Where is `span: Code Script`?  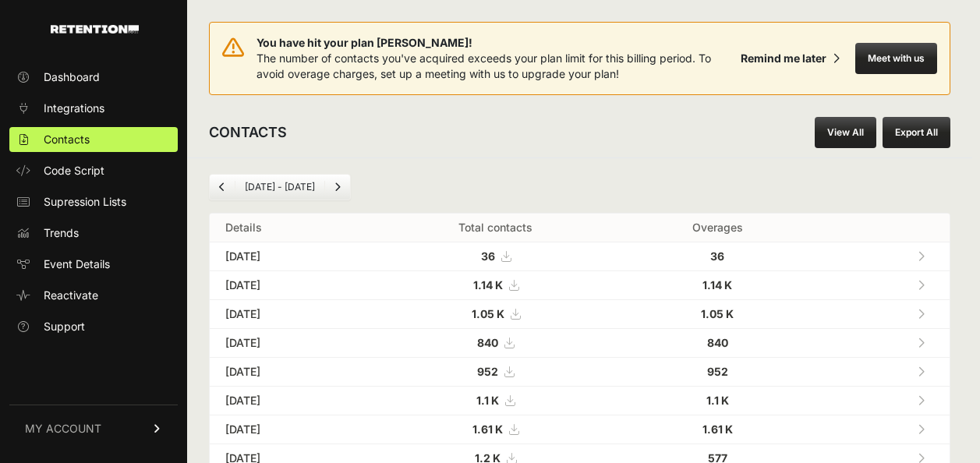 span: Code Script is located at coordinates (74, 171).